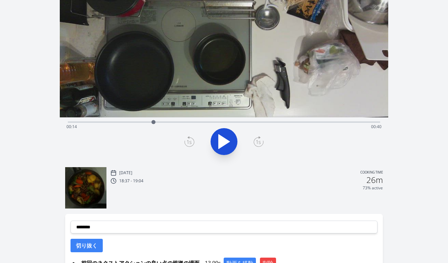  I want to click on span: 00:14, so click(72, 126).